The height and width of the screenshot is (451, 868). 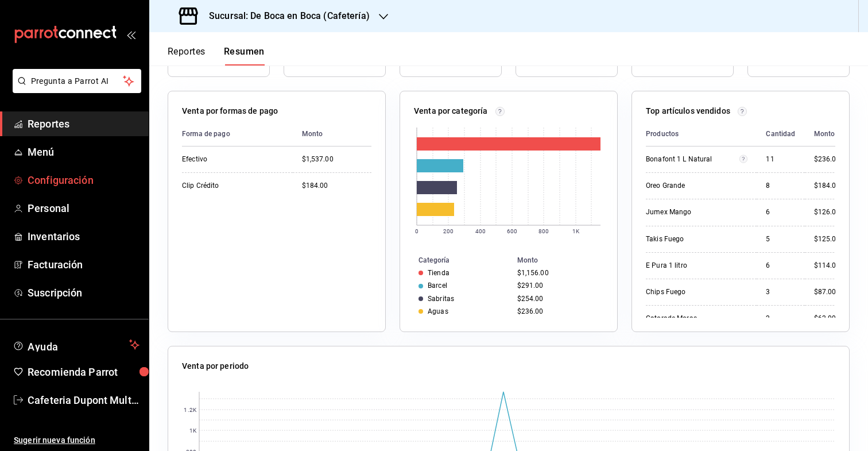 What do you see at coordinates (83, 400) in the screenshot?
I see `span: Cafeteria Dupont Multiuser` at bounding box center [83, 400].